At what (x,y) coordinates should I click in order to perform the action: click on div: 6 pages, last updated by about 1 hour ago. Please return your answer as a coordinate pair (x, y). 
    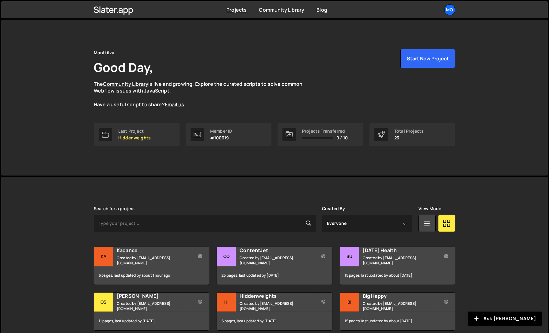
    Looking at the image, I should click on (151, 276).